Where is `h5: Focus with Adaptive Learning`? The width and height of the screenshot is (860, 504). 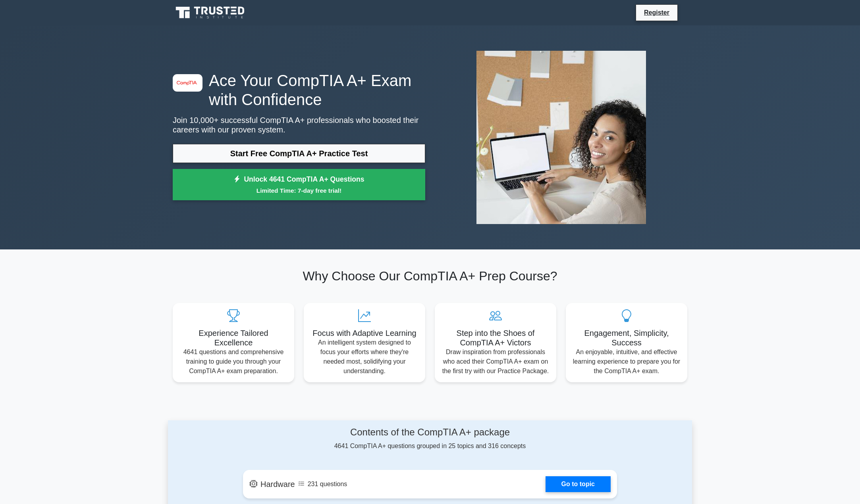
h5: Focus with Adaptive Learning is located at coordinates (365, 333).